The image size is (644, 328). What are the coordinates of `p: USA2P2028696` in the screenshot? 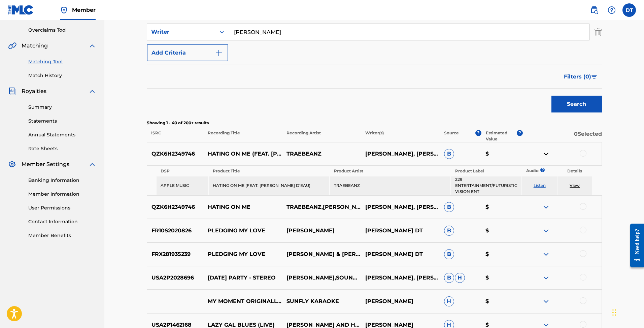 It's located at (176, 278).